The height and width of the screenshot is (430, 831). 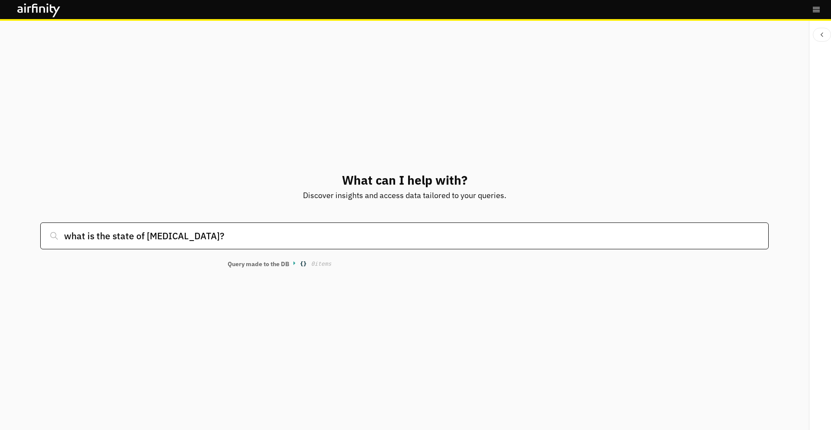 What do you see at coordinates (405, 195) in the screenshot?
I see `p: Discover insights and access data tailored to your queries.` at bounding box center [405, 195].